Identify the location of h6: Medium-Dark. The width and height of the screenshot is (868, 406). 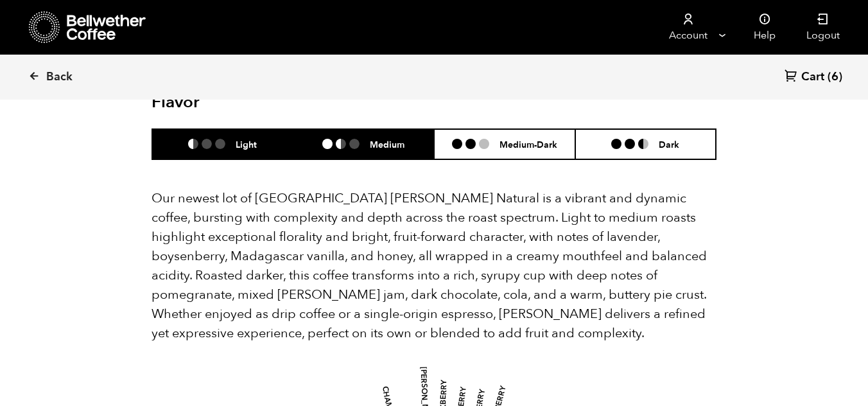
(528, 144).